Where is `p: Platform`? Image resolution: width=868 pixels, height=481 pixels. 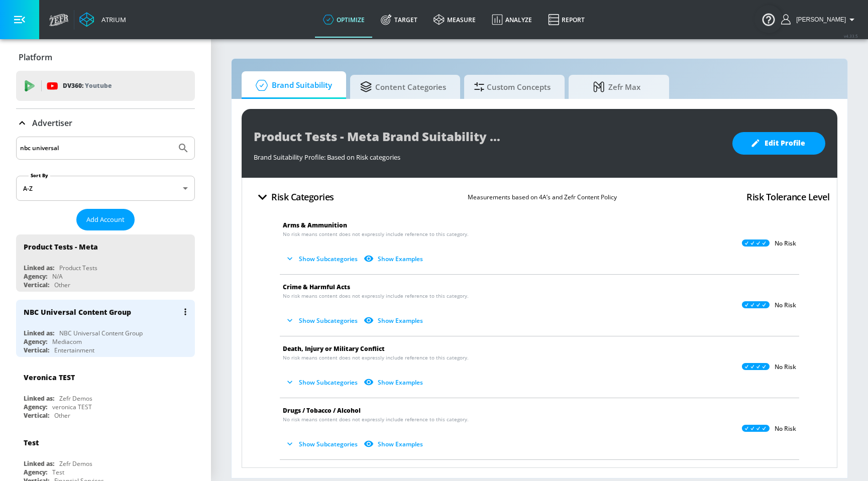
p: Platform is located at coordinates (36, 57).